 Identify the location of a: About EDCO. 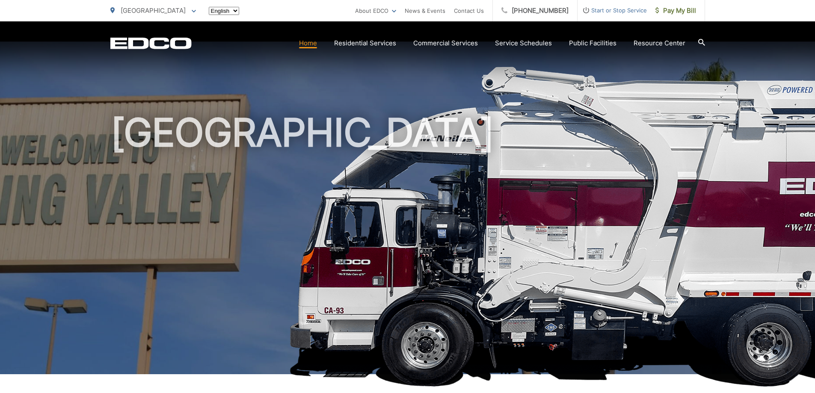
(376, 11).